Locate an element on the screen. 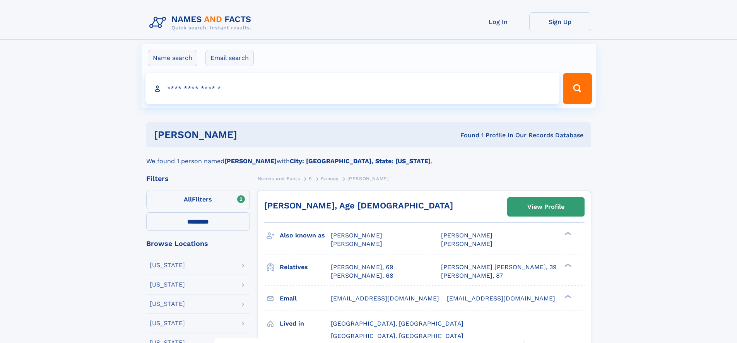  div: View Profile is located at coordinates (546, 207).